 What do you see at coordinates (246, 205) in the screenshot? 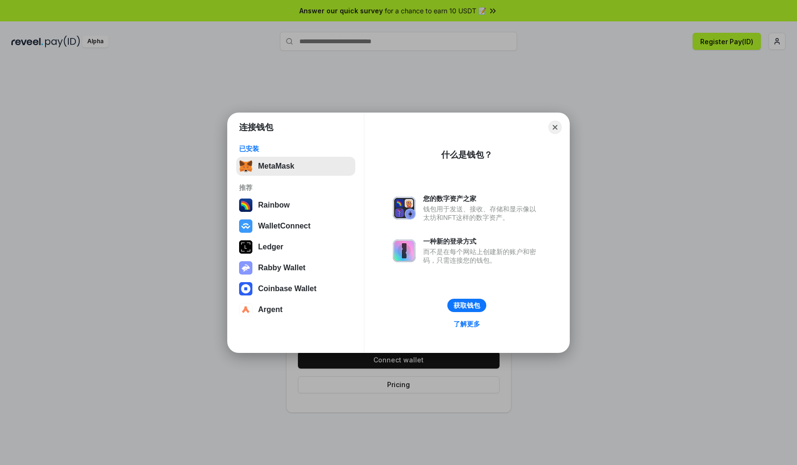
I see `img: svg+xml,%3Csvg%20width%3D%22120%22%20height%3D%22120%22%20viewBox%3D%220%200%20120%20120%22%20fil...` at bounding box center [246, 205].